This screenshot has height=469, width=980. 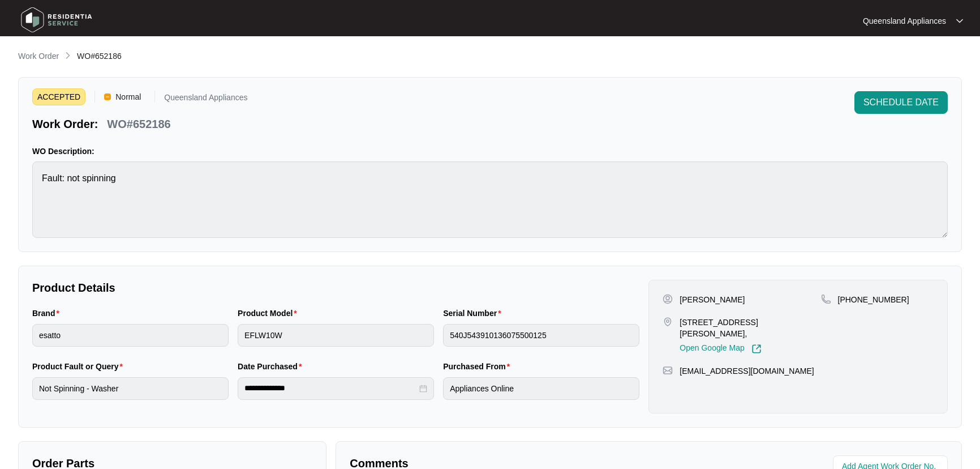 What do you see at coordinates (541, 335) in the screenshot?
I see `input: Serial Number` at bounding box center [541, 335].